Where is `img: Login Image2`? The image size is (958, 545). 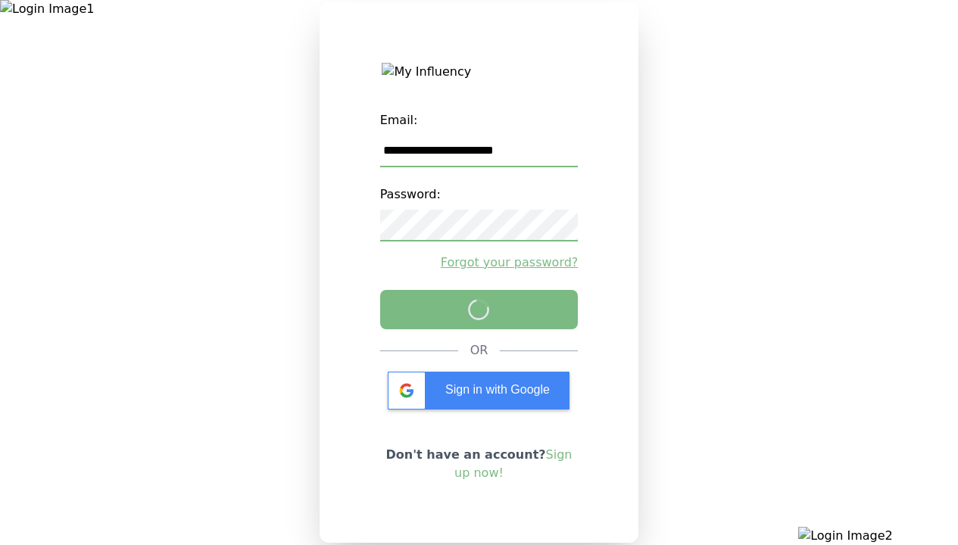 img: Login Image2 is located at coordinates (878, 536).